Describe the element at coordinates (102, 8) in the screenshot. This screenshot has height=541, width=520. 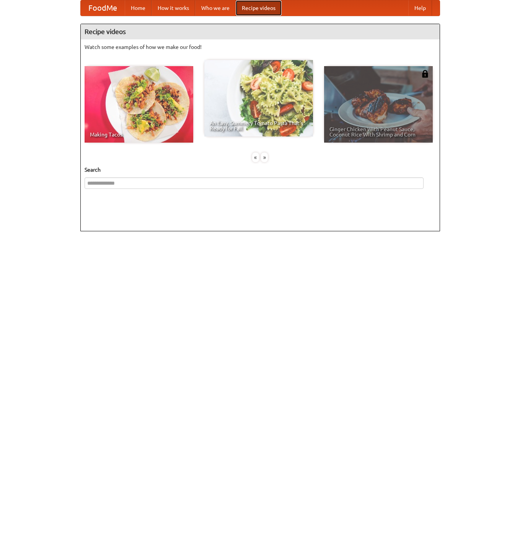
I see `a: FoodMe` at that location.